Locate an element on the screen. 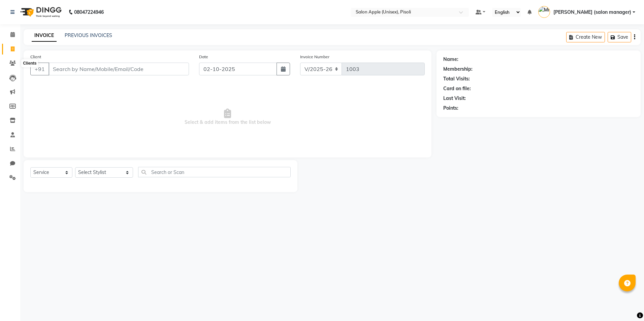 Image resolution: width=644 pixels, height=321 pixels. div: Membership: is located at coordinates (458, 69).